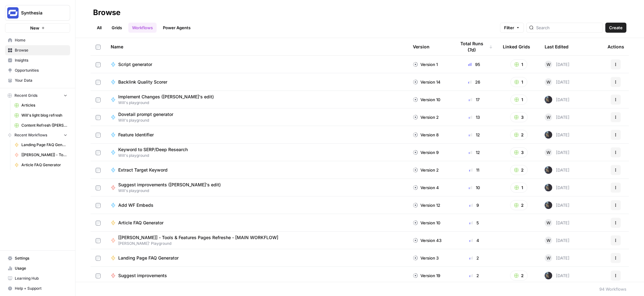  I want to click on span: Script generator, so click(135, 65).